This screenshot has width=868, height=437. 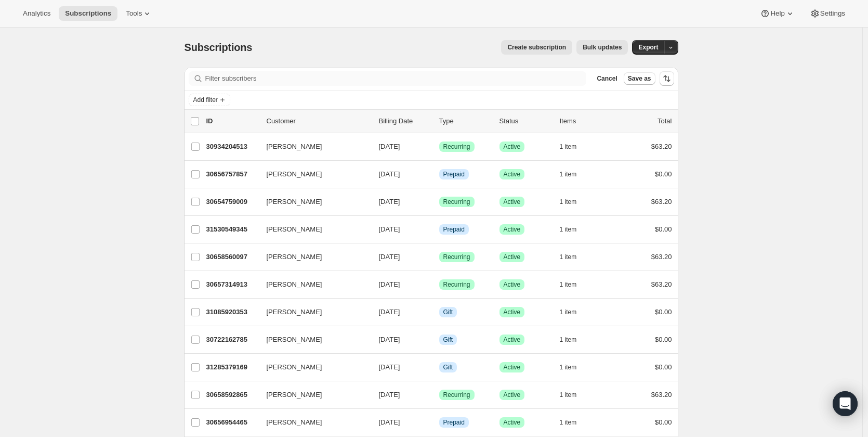 I want to click on span: Help, so click(x=777, y=14).